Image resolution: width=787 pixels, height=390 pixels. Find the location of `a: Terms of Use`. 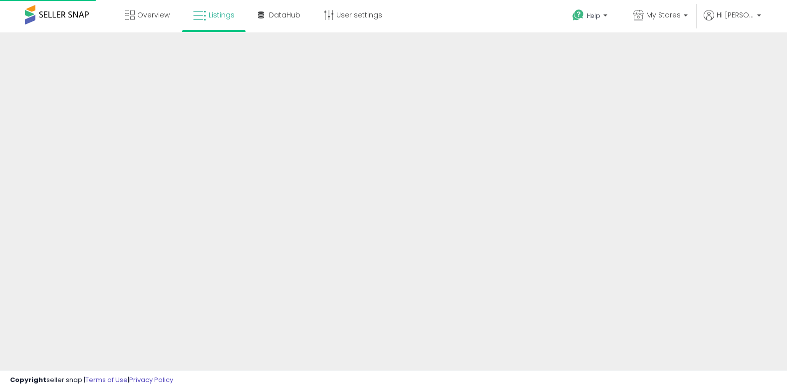

a: Terms of Use is located at coordinates (106, 380).